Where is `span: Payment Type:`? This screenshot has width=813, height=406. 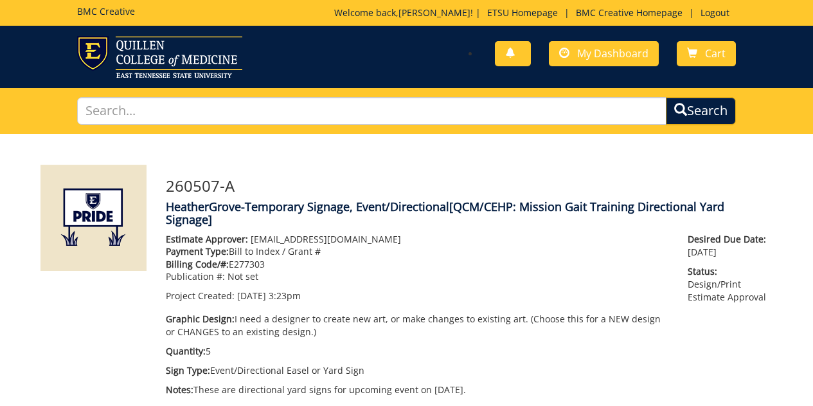
span: Payment Type: is located at coordinates (197, 251).